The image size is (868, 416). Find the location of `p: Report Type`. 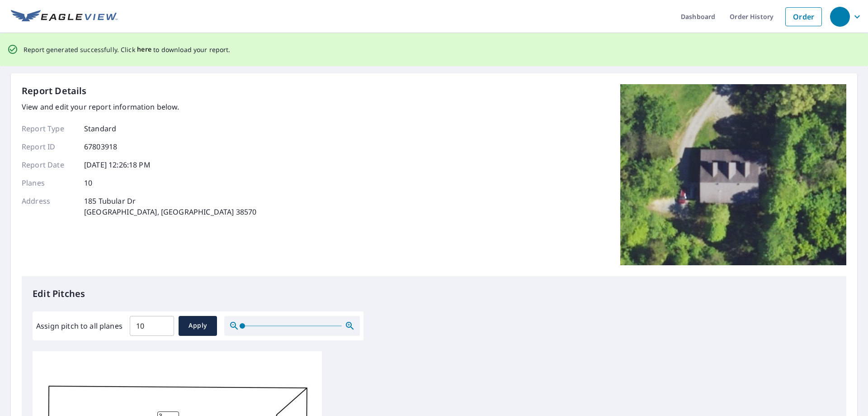

p: Report Type is located at coordinates (49, 129).